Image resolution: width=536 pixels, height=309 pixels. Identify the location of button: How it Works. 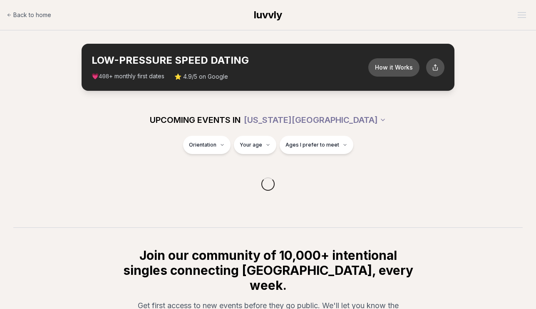
(394, 67).